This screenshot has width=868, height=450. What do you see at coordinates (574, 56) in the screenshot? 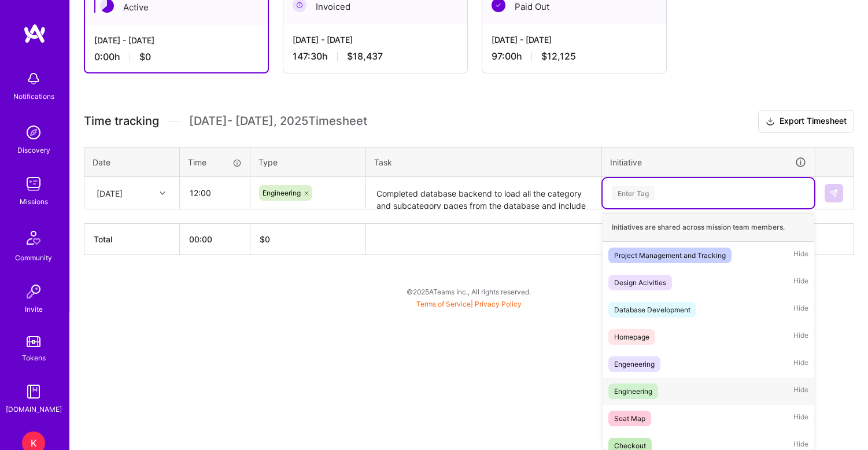
I see `div: 97:00 h` at bounding box center [574, 56].